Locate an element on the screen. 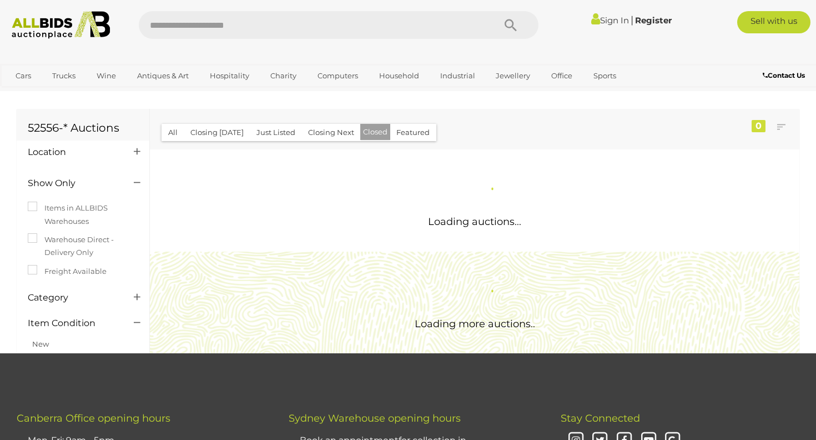 This screenshot has width=816, height=440. span: Canberra Office opening hours is located at coordinates (93, 418).